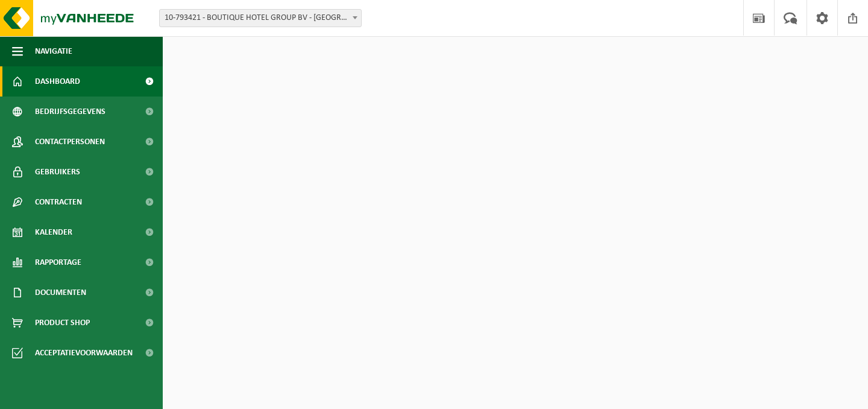 Image resolution: width=868 pixels, height=409 pixels. What do you see at coordinates (57, 171) in the screenshot?
I see `span: Gebruikers` at bounding box center [57, 171].